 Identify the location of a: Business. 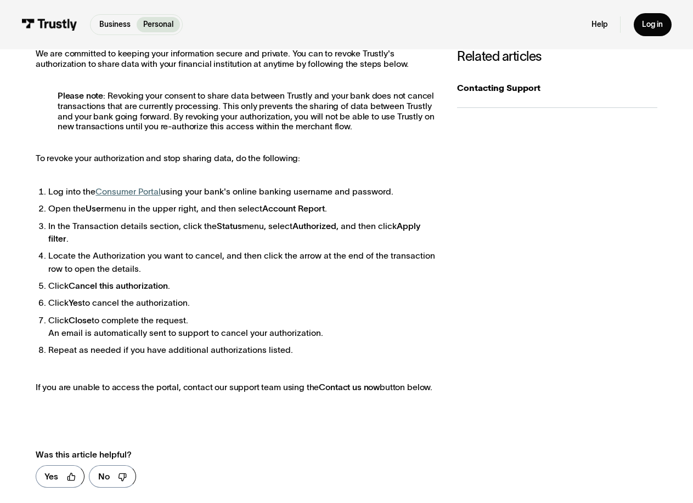
(115, 25).